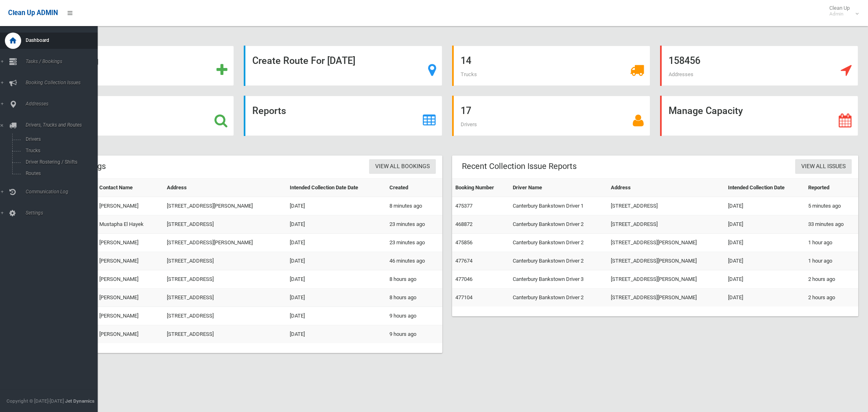 This screenshot has height=412, width=868. I want to click on span: Routes, so click(57, 174).